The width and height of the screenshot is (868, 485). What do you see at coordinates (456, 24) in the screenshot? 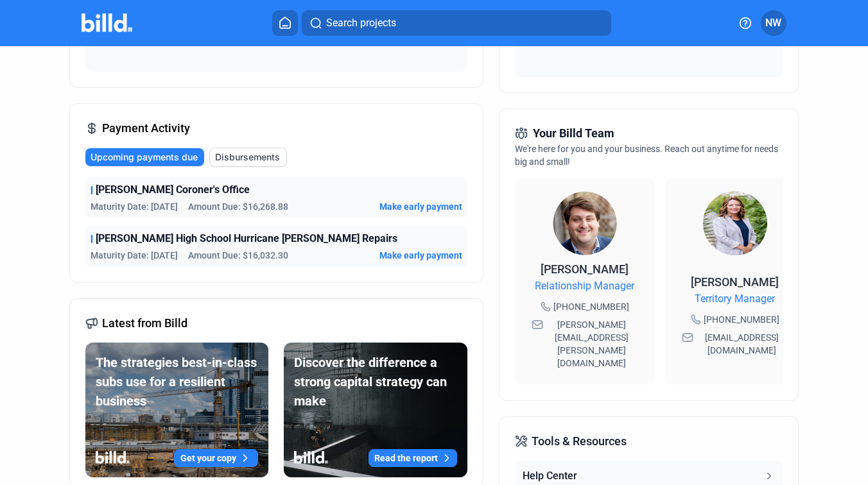
I see `button: Search projects` at bounding box center [456, 24].